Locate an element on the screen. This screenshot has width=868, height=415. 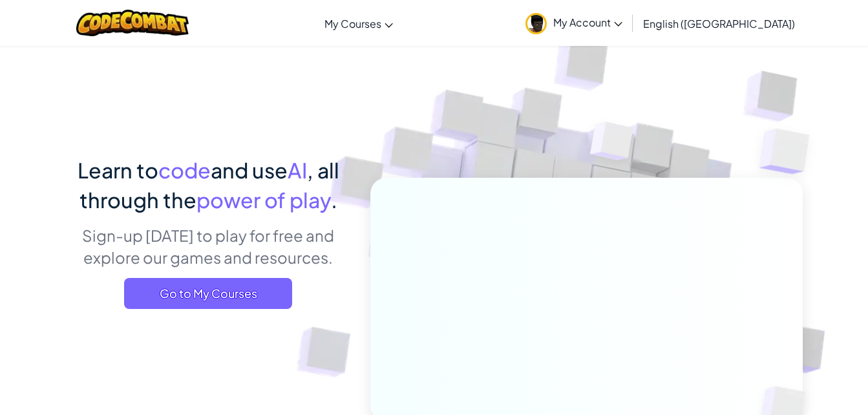
a: My Courses is located at coordinates (359, 24).